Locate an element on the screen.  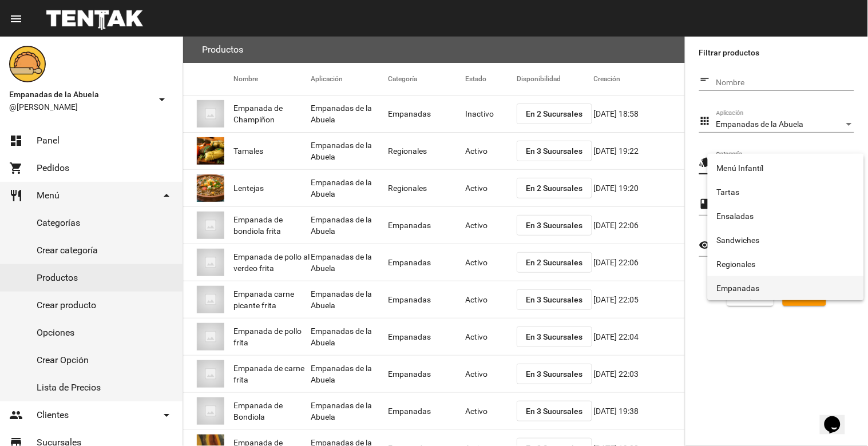
span: Tartas is located at coordinates (785, 192).